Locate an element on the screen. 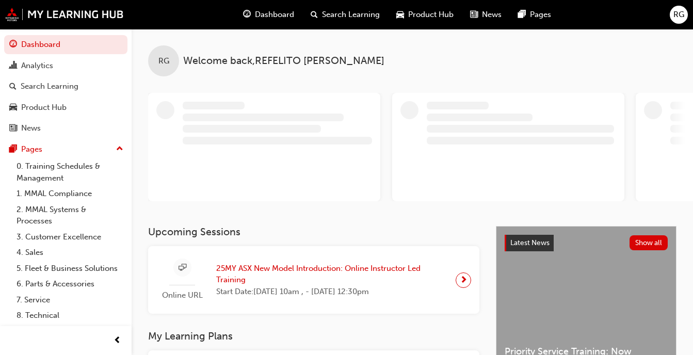  div: News is located at coordinates (31, 128).